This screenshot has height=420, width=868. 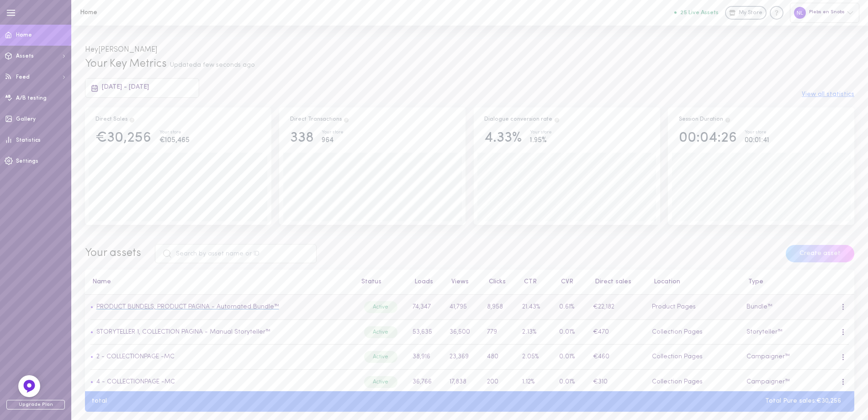 I want to click on span: Feed, so click(x=23, y=77).